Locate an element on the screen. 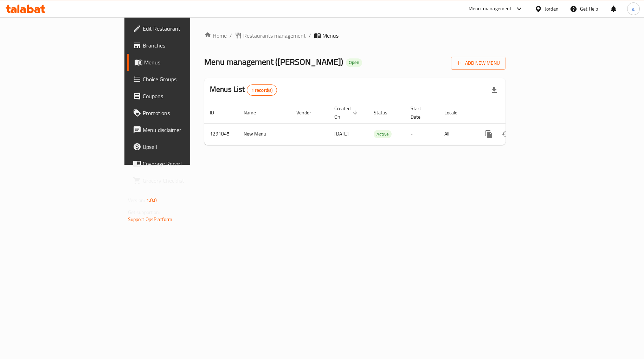 The image size is (644, 359). a: Choice Groups is located at coordinates (180, 79).